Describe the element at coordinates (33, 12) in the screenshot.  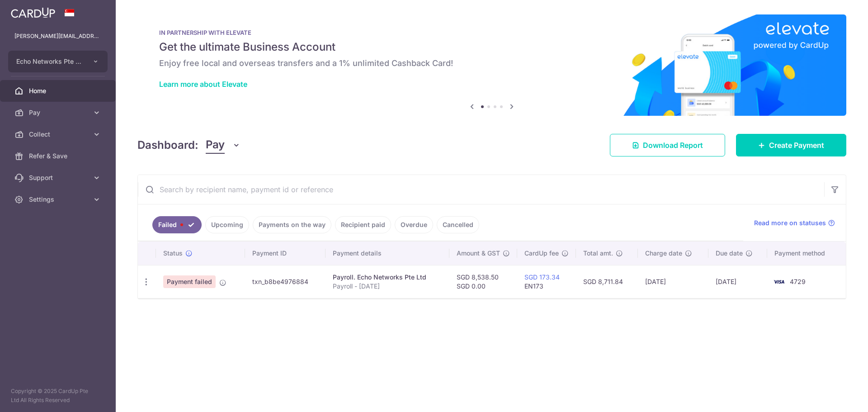
I see `img: CardUp` at that location.